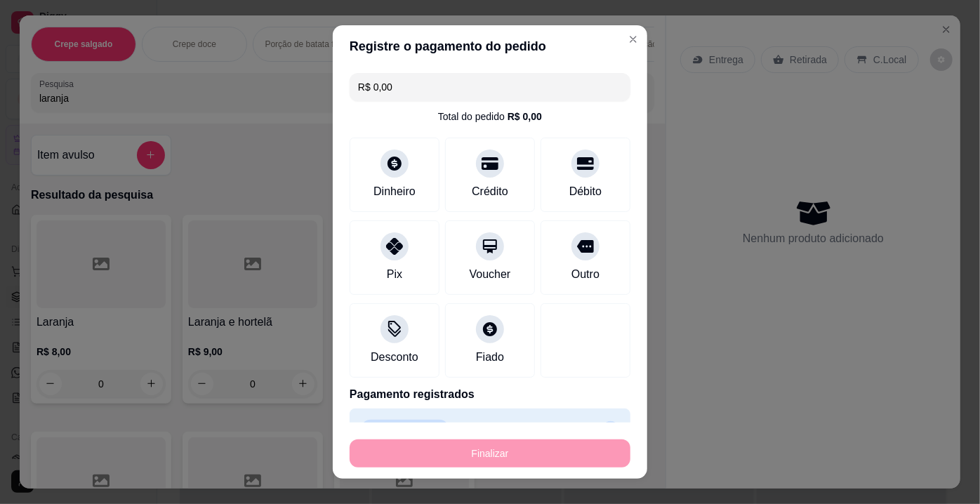  Describe the element at coordinates (490, 192) in the screenshot. I see `div: Crédito` at that location.